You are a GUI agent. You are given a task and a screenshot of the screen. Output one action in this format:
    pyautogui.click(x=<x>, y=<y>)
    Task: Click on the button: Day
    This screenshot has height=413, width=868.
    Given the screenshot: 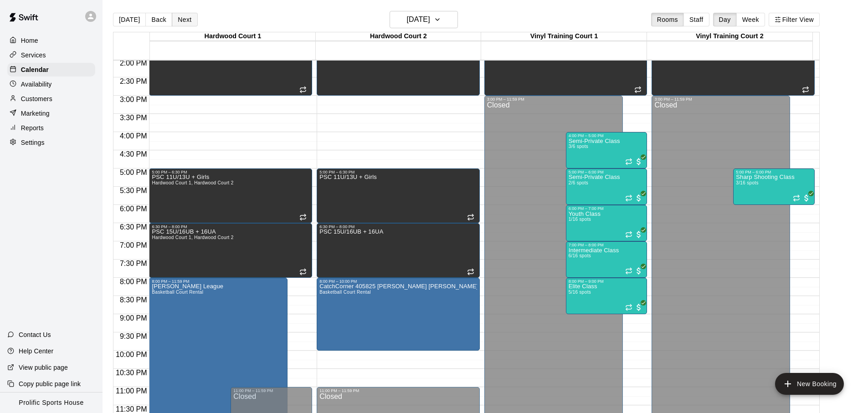 What is the action you would take?
    pyautogui.click(x=725, y=19)
    